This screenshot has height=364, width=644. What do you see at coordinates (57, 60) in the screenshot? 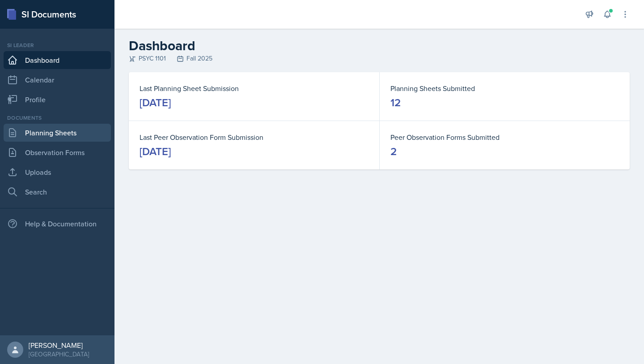
I see `a: Dashboard` at bounding box center [57, 60].